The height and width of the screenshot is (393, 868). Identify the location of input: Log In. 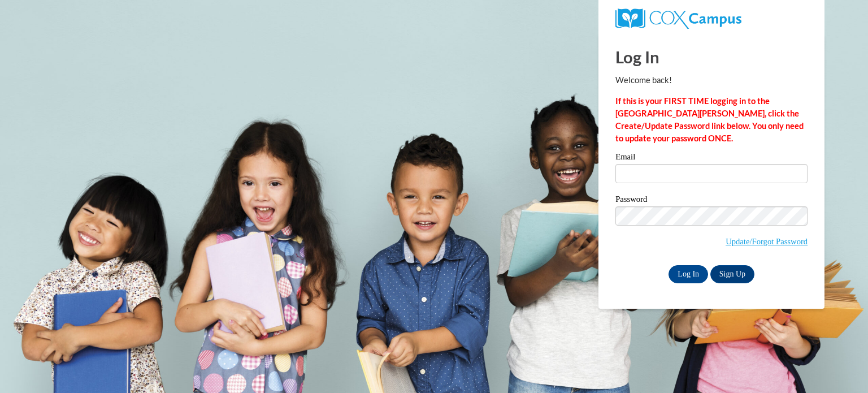
(689, 274).